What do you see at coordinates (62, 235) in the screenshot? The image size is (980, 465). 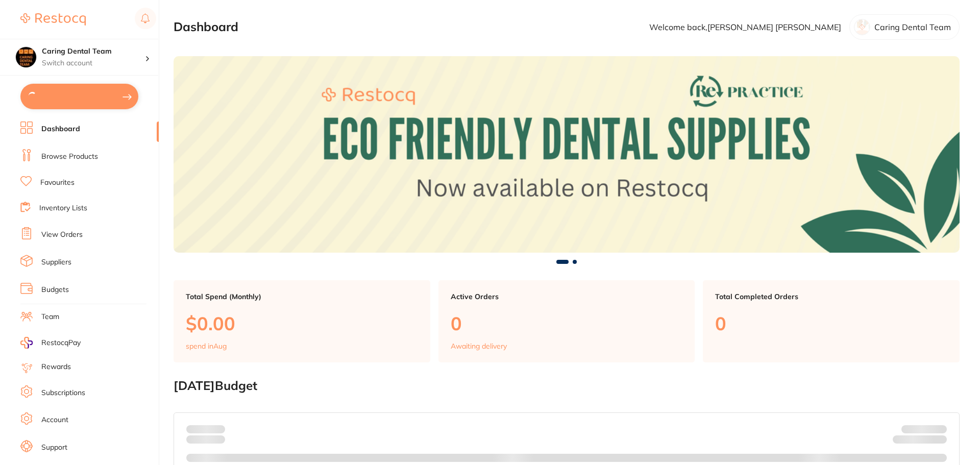 I see `a: View Orders` at bounding box center [62, 235].